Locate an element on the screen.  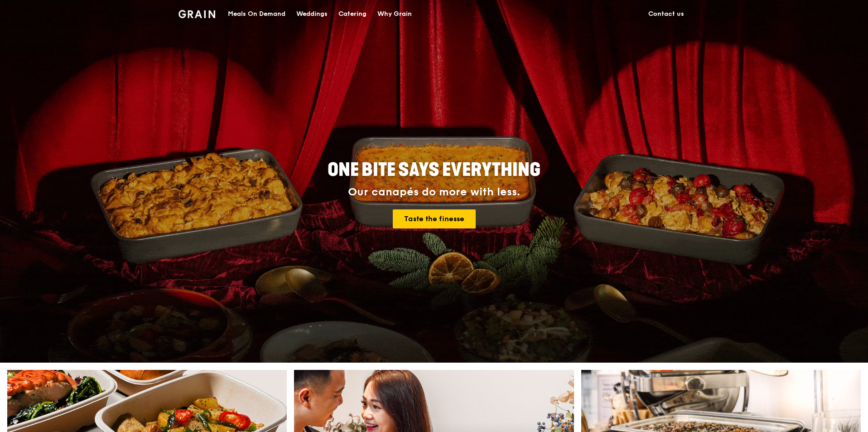
a: Contact us is located at coordinates (666, 14).